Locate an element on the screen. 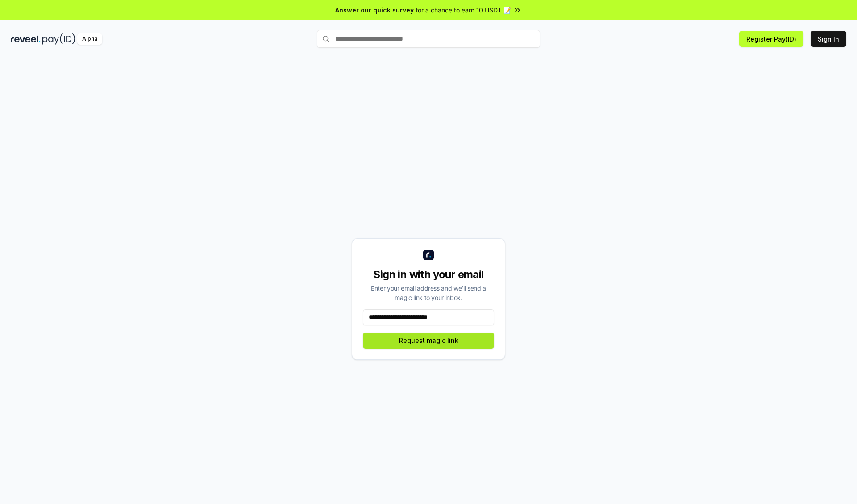 The height and width of the screenshot is (504, 857). span: Answer our quick survey is located at coordinates (374, 10).